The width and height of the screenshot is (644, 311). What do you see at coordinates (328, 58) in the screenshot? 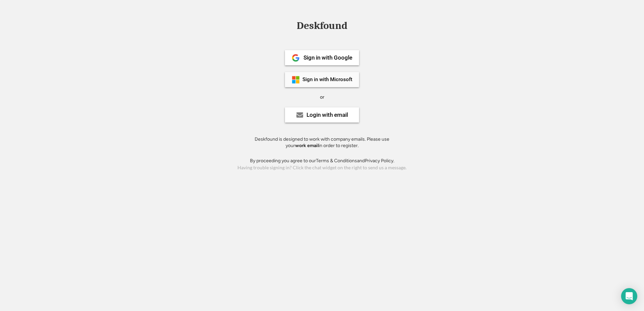
I see `div: Sign in with Google` at bounding box center [328, 58].